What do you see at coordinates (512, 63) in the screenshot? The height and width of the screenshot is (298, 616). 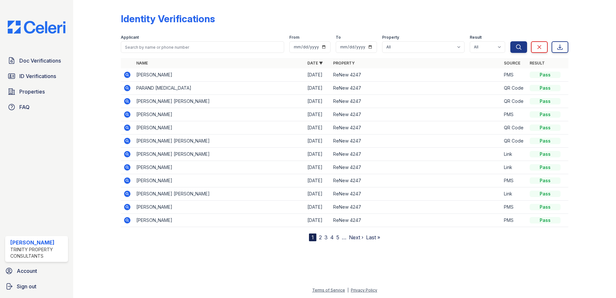 I see `a: Source` at bounding box center [512, 63].